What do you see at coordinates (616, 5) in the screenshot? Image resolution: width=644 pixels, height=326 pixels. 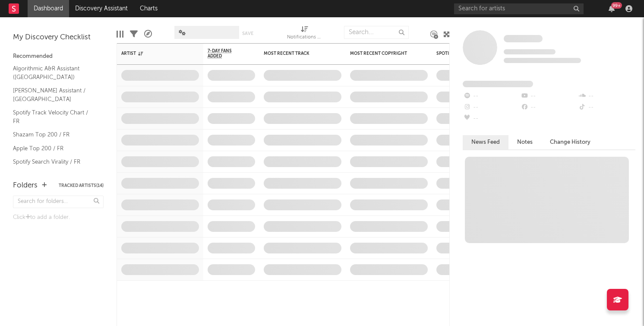 I see `div: 99 +` at bounding box center [616, 5].